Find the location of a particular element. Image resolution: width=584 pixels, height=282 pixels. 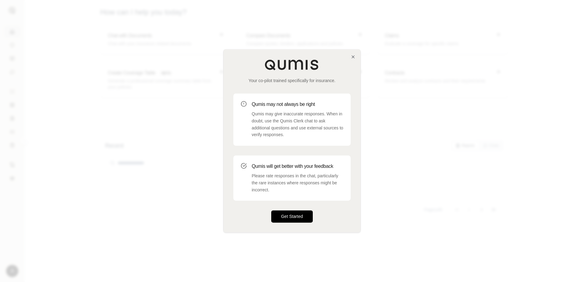

button: Get Started is located at coordinates (292, 217).